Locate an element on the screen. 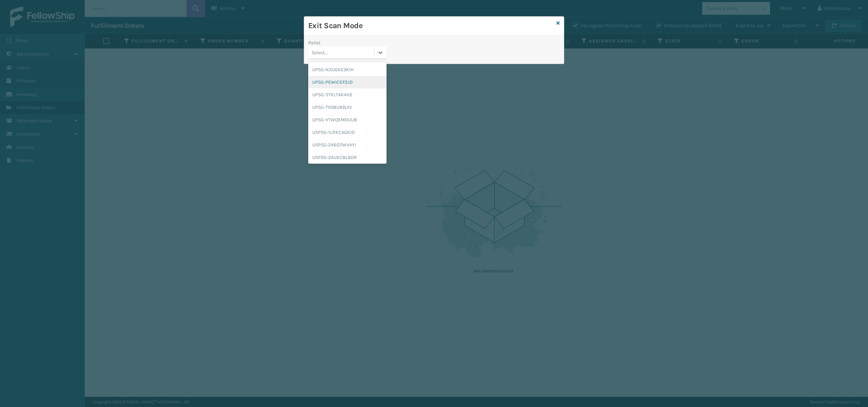  div: USPSG-2AUEC8LBDR is located at coordinates (347, 157).